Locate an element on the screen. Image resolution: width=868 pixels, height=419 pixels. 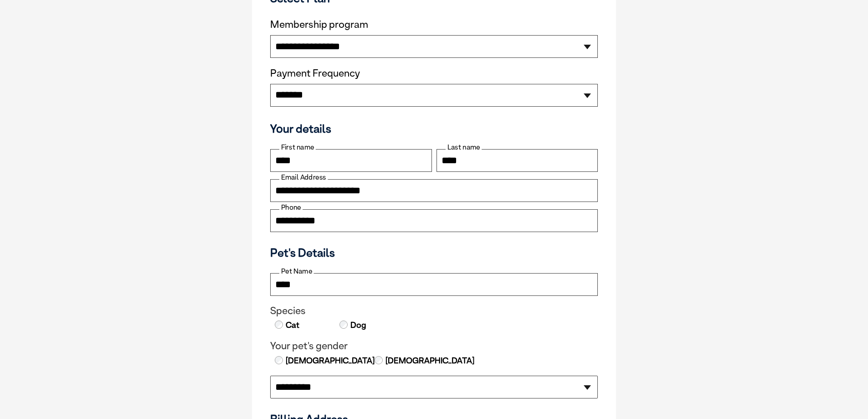
label: Phone is located at coordinates (291, 207).